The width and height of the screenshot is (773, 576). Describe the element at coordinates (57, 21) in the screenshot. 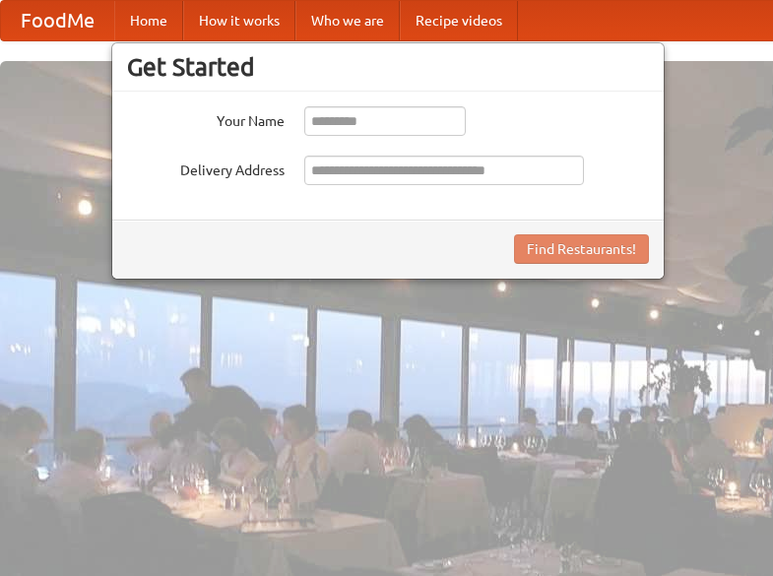

I see `a: FoodMe` at that location.